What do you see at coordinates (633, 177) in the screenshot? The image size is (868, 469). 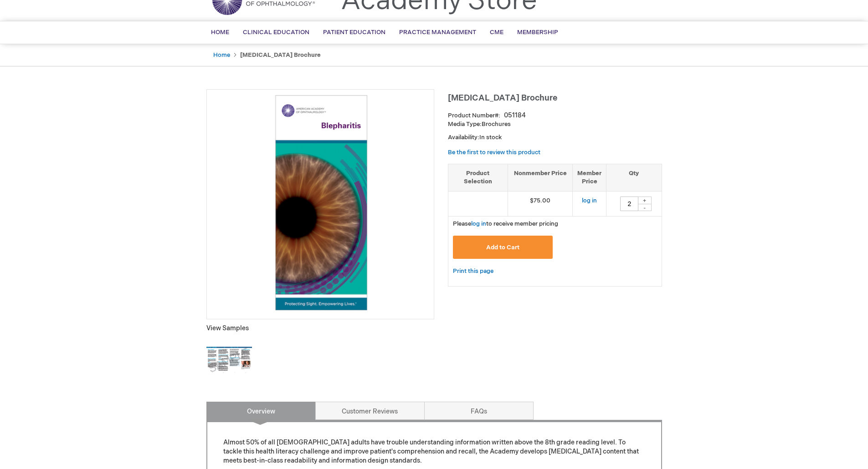 I see `th: Qty` at bounding box center [633, 177].